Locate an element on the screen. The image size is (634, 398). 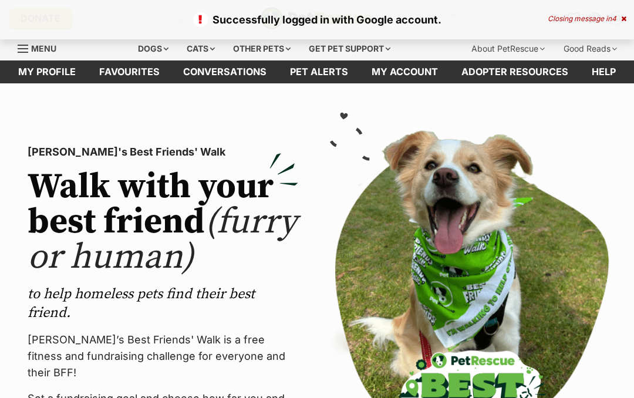
div: About PetRescue is located at coordinates (508, 49).